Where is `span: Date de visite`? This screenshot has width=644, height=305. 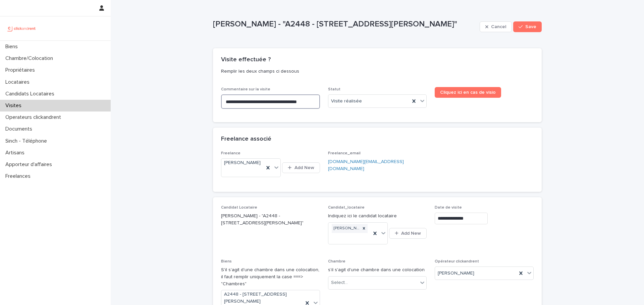 span: Date de visite is located at coordinates (448, 208).